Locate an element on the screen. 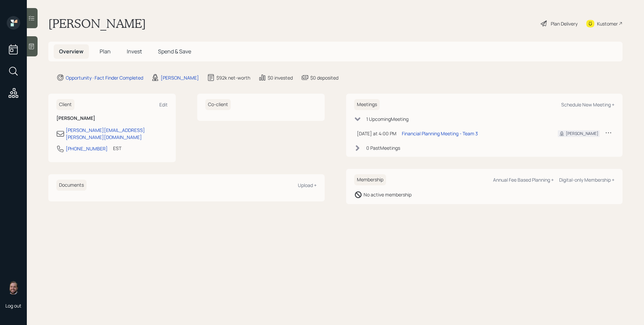 Image resolution: width=644 pixels, height=325 pixels. div: Upload + is located at coordinates (307, 185).